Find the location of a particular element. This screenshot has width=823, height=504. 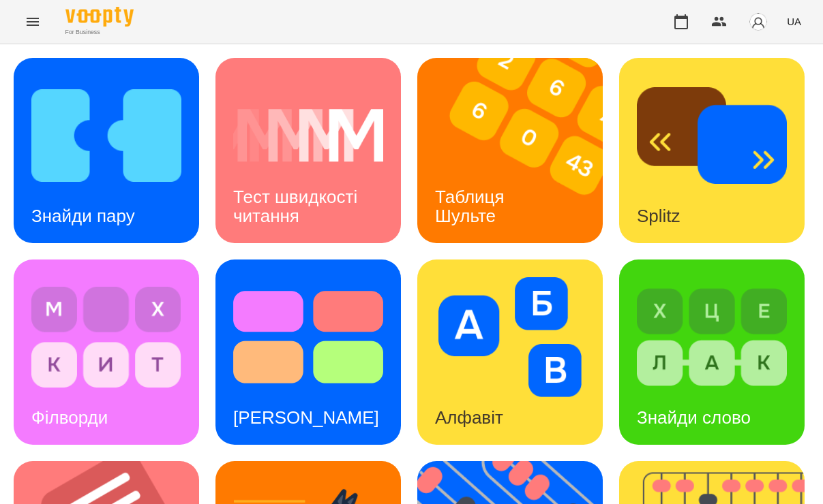

a: SplitzSplitz is located at coordinates (712, 151).